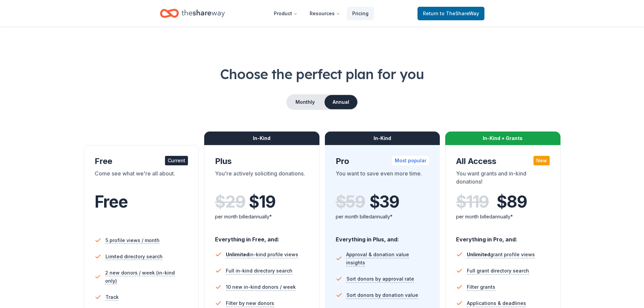 The height and width of the screenshot is (308, 644). Describe the element at coordinates (502, 138) in the screenshot. I see `div: In-Kind + Grants` at that location.